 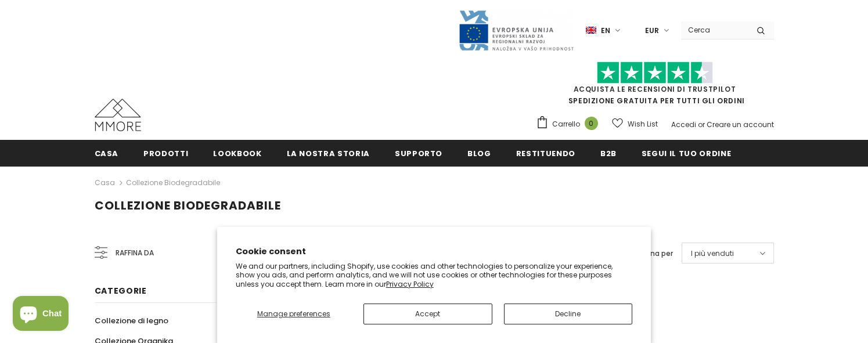 What do you see at coordinates (135, 253) in the screenshot?
I see `span: Raffina da` at bounding box center [135, 253].